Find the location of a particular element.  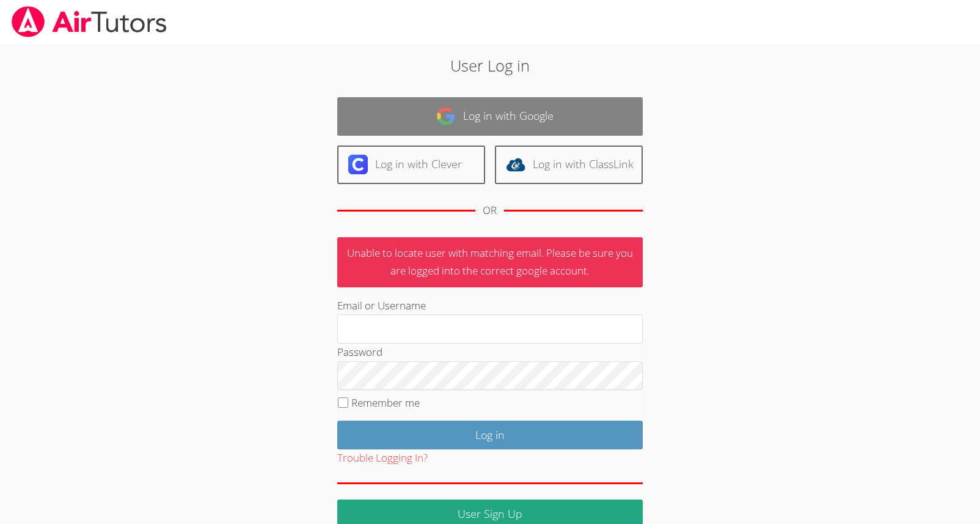

button: Trouble Logging In? is located at coordinates (383, 458).